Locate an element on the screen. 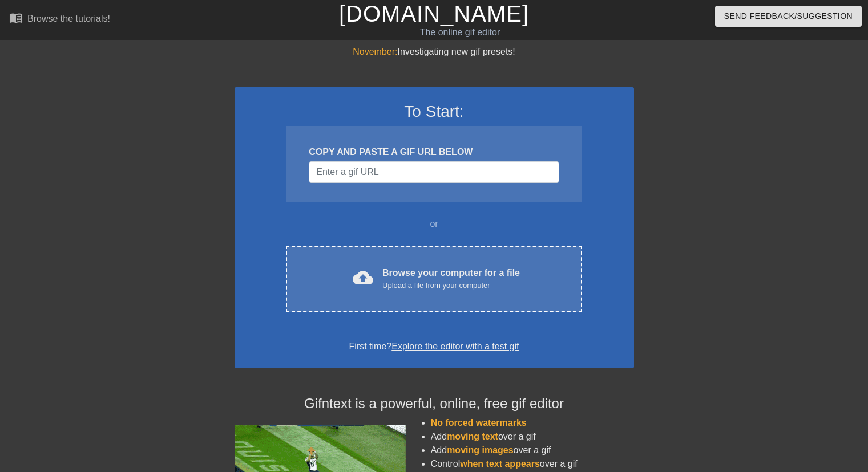 This screenshot has height=472, width=868. span: moving images is located at coordinates (480, 450).